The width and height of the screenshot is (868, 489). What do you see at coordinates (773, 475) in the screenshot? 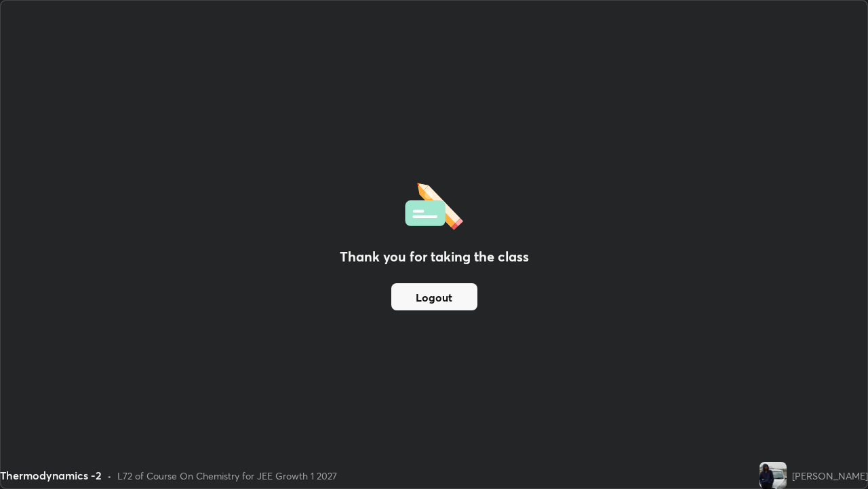
I see `img: f991eeff001c4949acf00ac8e21ffa6c.jpg` at bounding box center [773, 475].